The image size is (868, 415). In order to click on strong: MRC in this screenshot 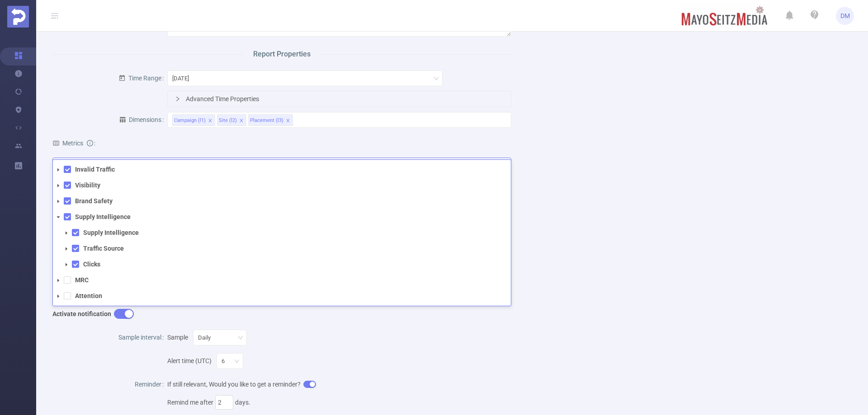, I will do `click(81, 280)`.